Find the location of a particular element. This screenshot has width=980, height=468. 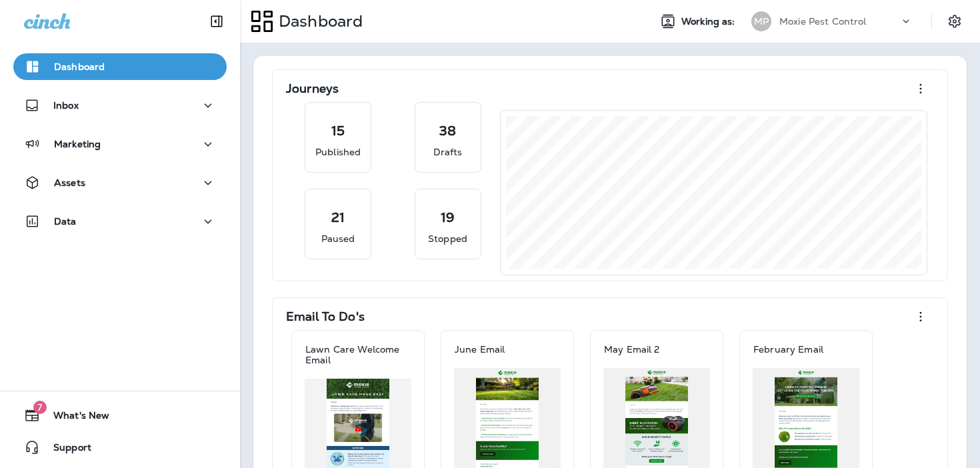

button: Support is located at coordinates (120, 447).